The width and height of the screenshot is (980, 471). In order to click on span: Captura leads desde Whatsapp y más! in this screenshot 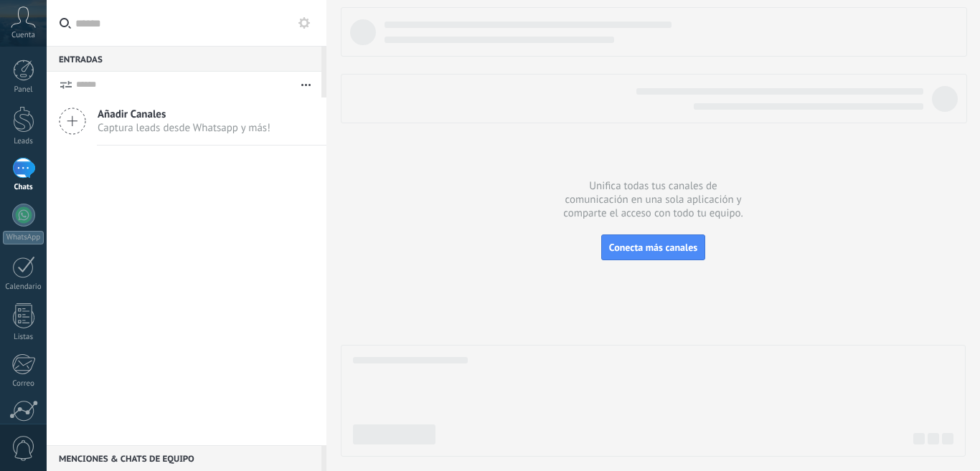, I will do `click(184, 128)`.